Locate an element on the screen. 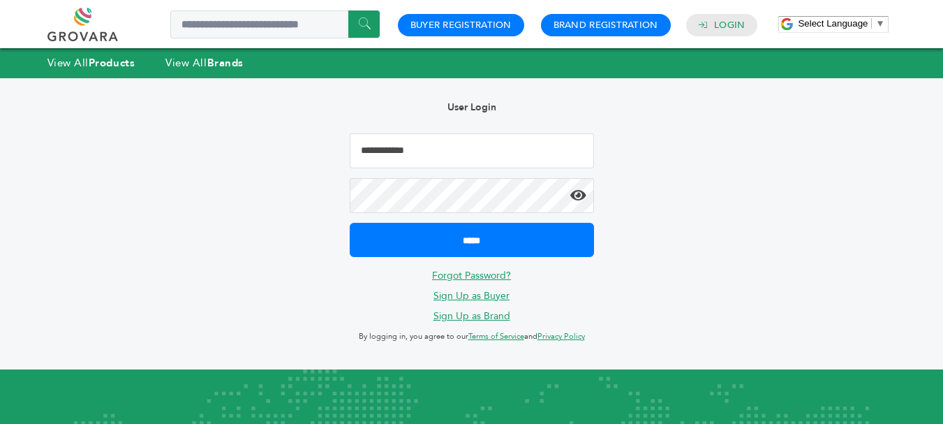  input: Password is located at coordinates (472, 195).